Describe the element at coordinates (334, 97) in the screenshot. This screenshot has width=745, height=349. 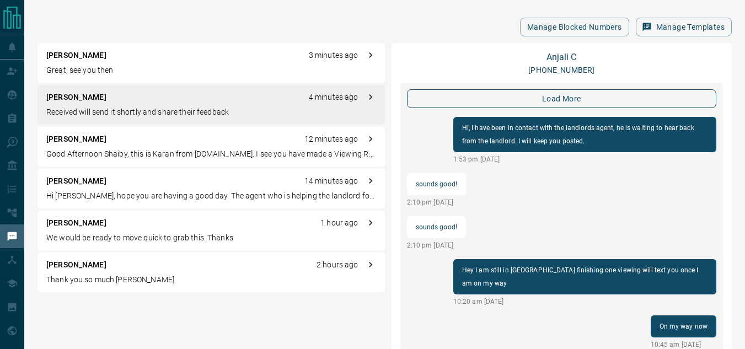
I see `p: 4 minutes ago` at that location.